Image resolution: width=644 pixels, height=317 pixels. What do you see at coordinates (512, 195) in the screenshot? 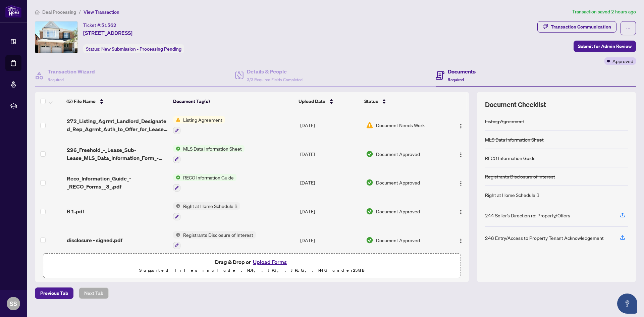
I see `div: Right at Home Schedule B` at bounding box center [512, 195].